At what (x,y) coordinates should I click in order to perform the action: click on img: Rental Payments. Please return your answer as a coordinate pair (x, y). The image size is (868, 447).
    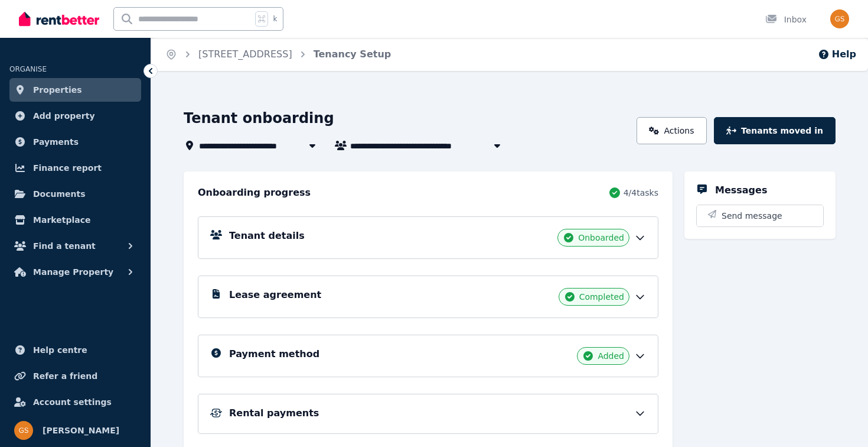
    Looking at the image, I should click on (216, 412).